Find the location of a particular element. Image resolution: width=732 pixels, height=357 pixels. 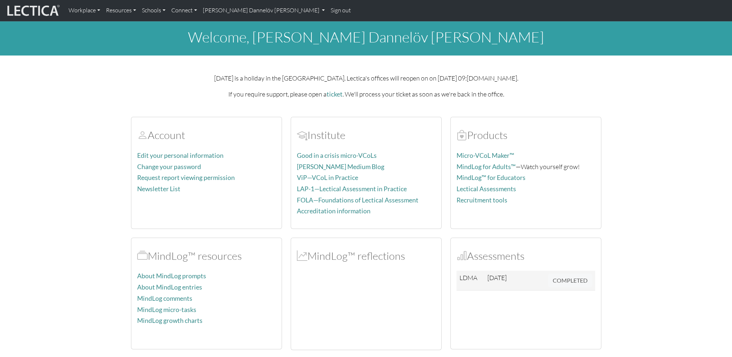

h2: MindLog™ resources is located at coordinates (207, 256).